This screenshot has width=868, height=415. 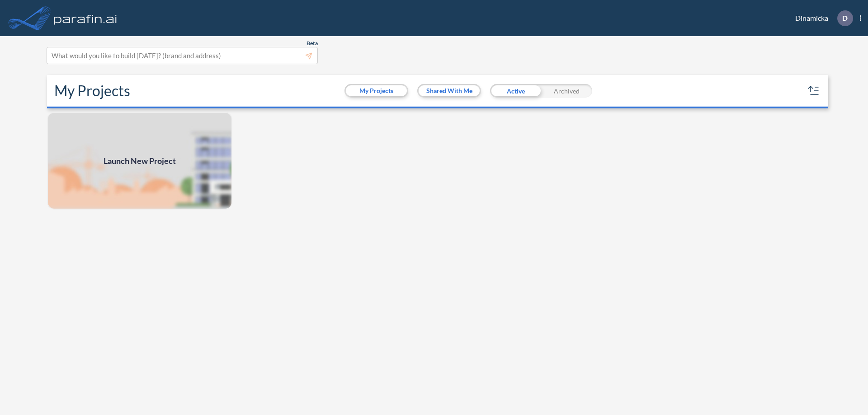 What do you see at coordinates (376, 91) in the screenshot?
I see `button: My Projects` at bounding box center [376, 91].